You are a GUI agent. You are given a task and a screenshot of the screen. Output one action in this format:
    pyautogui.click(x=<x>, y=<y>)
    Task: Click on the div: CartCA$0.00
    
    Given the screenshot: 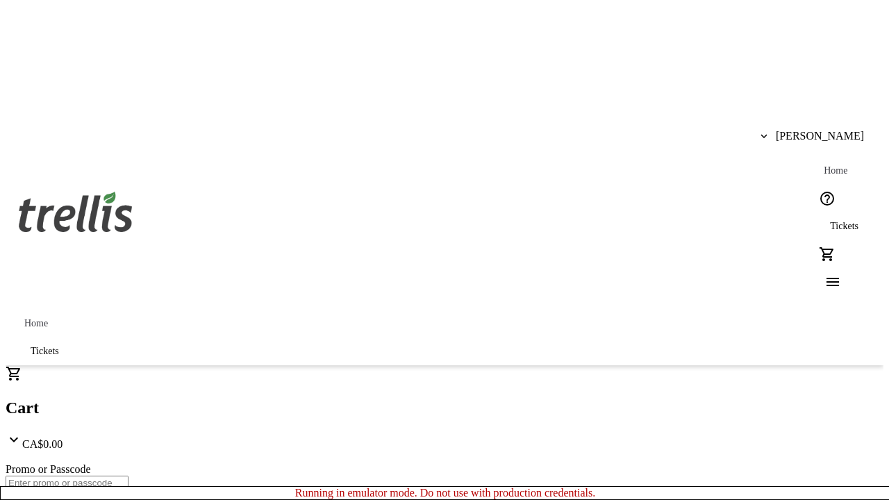 What is the action you would take?
    pyautogui.click(x=444, y=408)
    